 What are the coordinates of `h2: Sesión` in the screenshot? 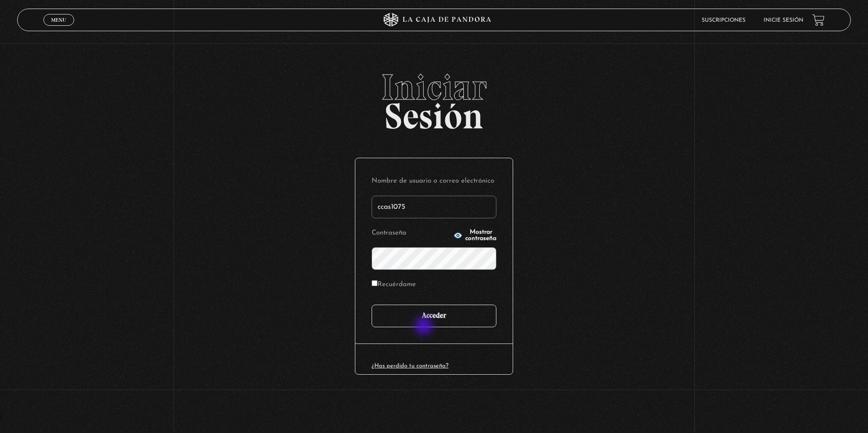 It's located at (434, 98).